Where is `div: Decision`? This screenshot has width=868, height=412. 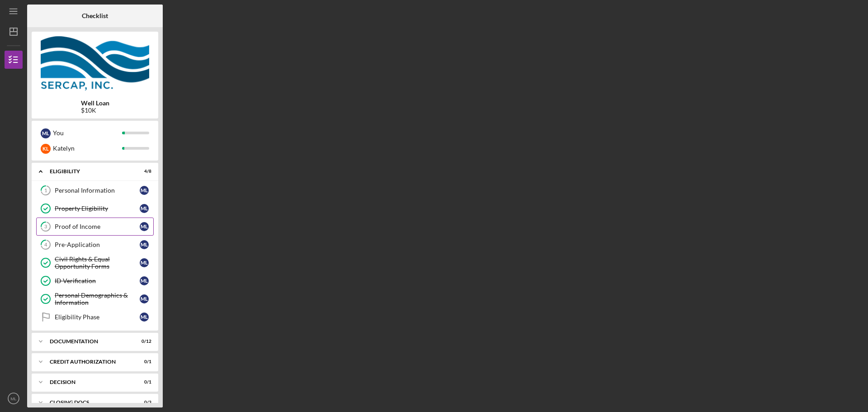 div: Decision is located at coordinates (89, 382).